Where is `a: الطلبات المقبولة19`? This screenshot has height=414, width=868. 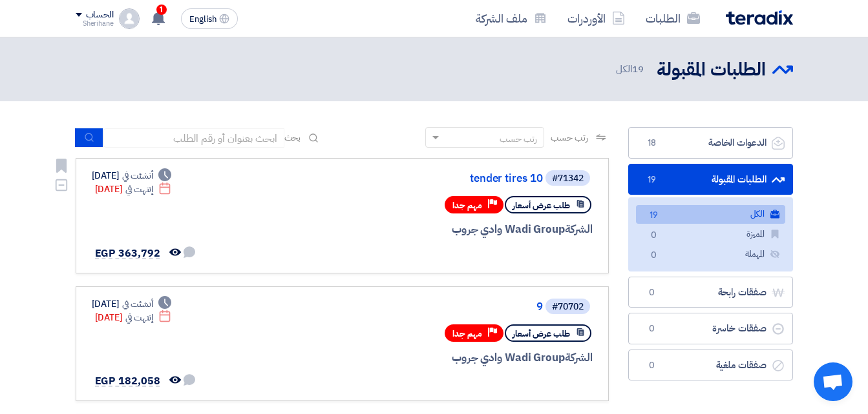
a: الطلبات المقبولة19 is located at coordinates (710, 180).